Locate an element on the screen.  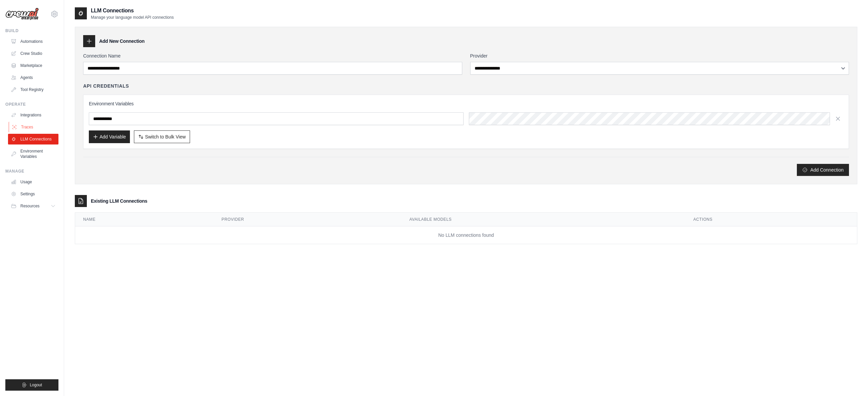
button: Logout is located at coordinates (32, 385).